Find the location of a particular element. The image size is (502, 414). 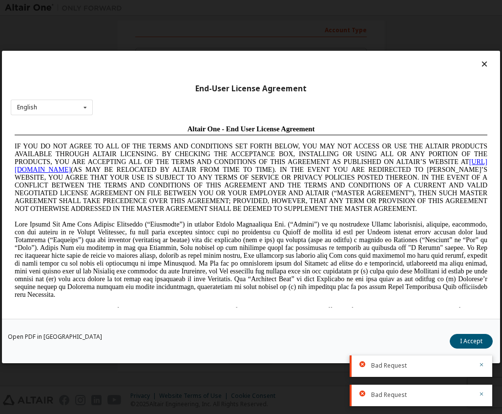

div: End-User License Agreement is located at coordinates (251, 89).